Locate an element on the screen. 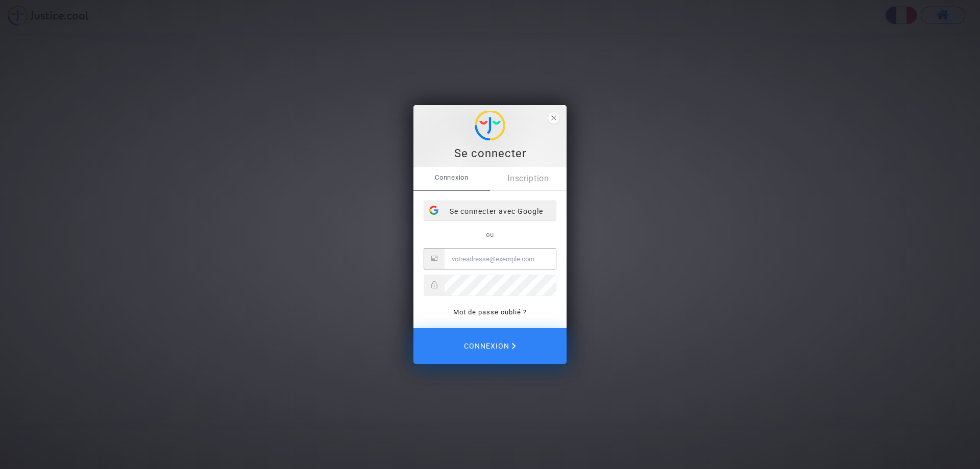 The image size is (980, 469). a: Mot de passe oublié ? is located at coordinates (490, 312).